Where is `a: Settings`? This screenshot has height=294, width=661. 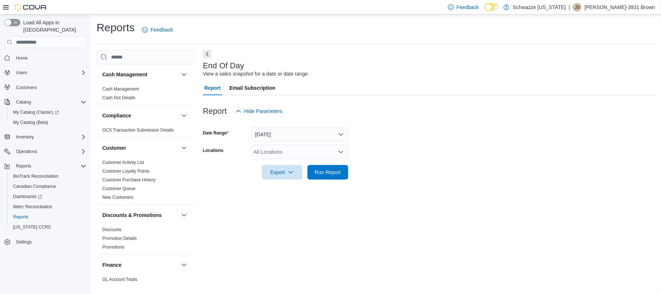
a: Settings is located at coordinates (24, 242).